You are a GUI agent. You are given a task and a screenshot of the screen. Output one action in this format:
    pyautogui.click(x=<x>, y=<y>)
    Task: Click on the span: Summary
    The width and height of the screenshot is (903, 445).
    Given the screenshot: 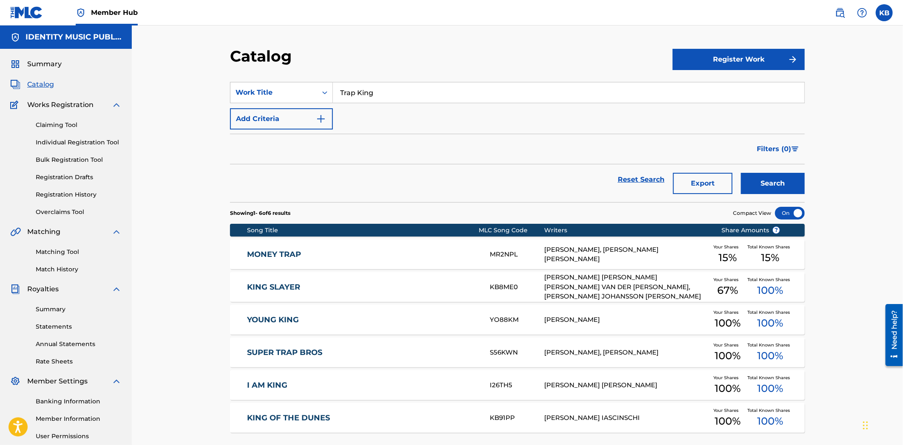 What is the action you would take?
    pyautogui.click(x=44, y=64)
    